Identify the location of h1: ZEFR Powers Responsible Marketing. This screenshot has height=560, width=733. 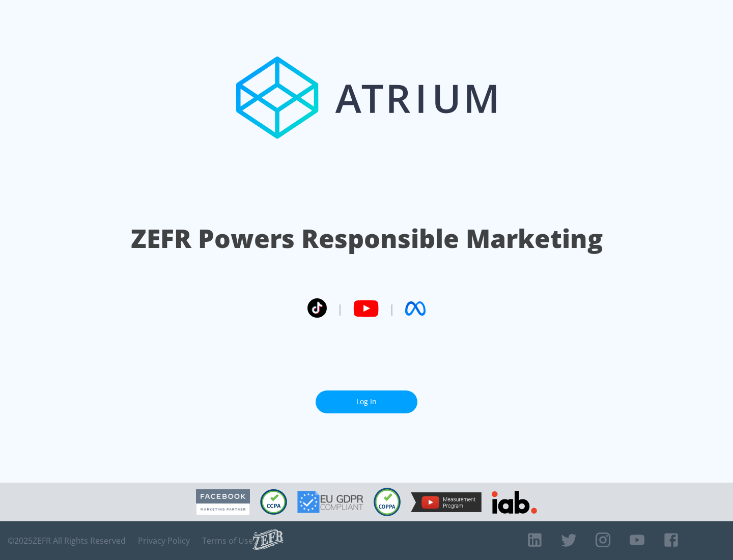
(366, 238).